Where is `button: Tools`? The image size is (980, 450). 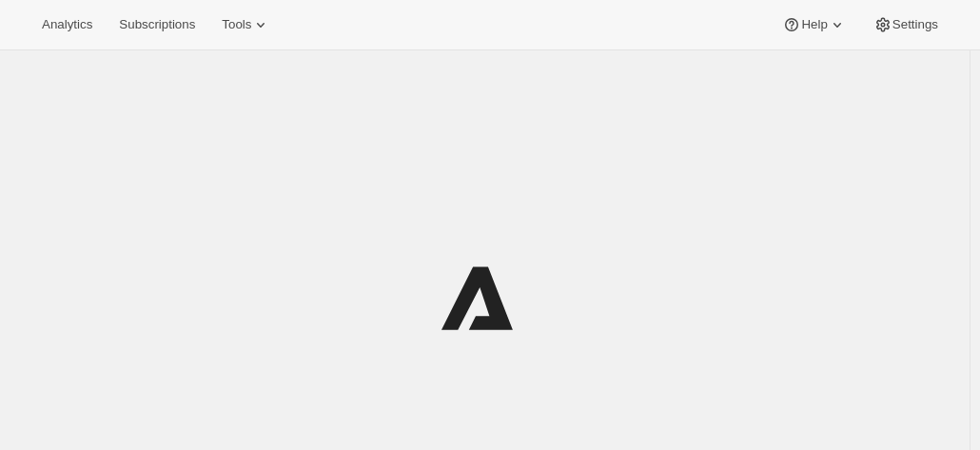
button: Tools is located at coordinates (246, 24).